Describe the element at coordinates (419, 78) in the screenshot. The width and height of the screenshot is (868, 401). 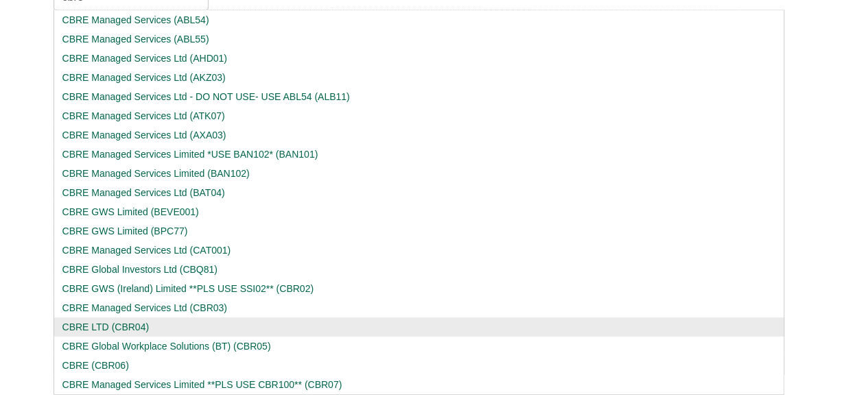
I see `div: CBRE Managed Services Ltd (AKZ03)` at that location.